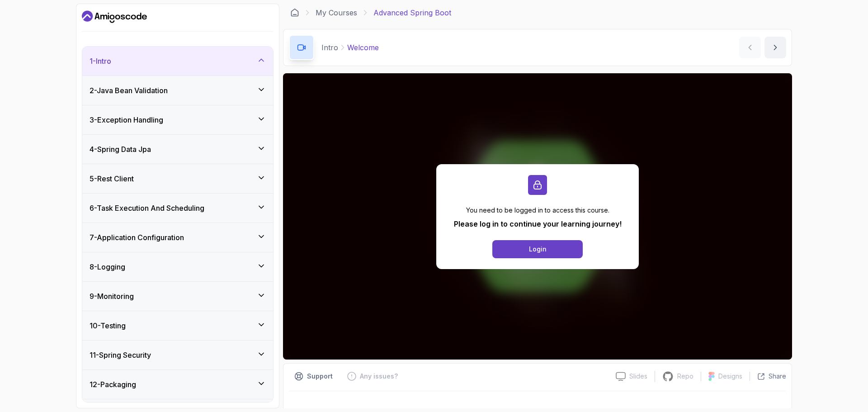 Image resolution: width=868 pixels, height=412 pixels. I want to click on button: 8-Logging, so click(178, 267).